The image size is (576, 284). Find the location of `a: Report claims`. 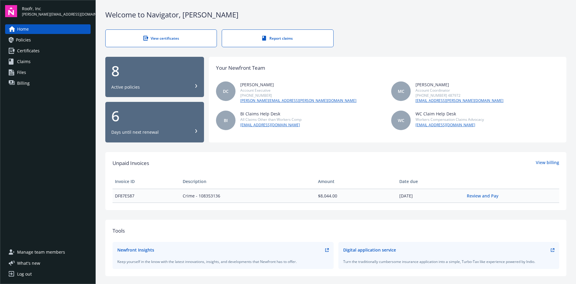

a: Report claims is located at coordinates (278, 38).